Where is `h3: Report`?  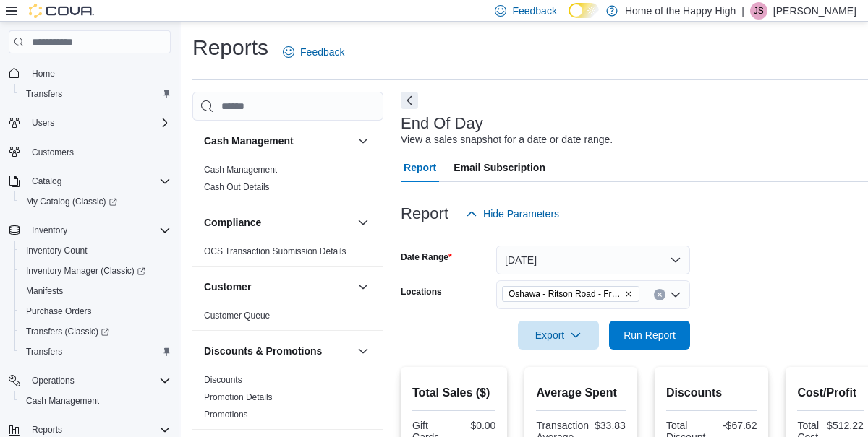
h3: Report is located at coordinates (425, 214).